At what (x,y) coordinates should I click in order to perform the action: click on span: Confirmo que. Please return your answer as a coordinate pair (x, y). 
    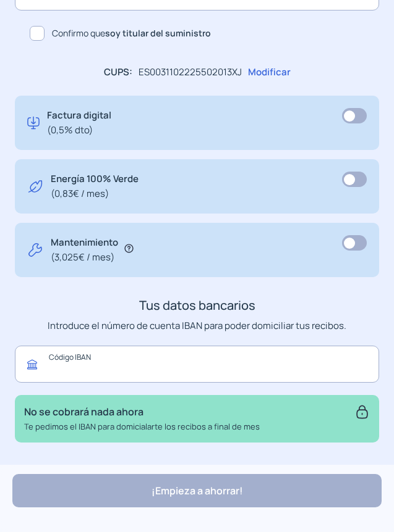
    Looking at the image, I should click on (131, 33).